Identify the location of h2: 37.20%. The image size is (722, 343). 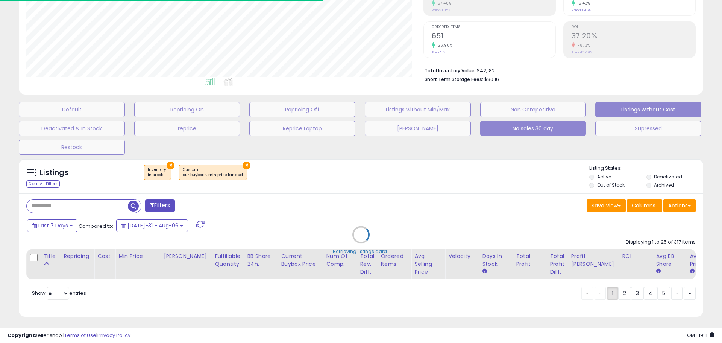
(634, 36).